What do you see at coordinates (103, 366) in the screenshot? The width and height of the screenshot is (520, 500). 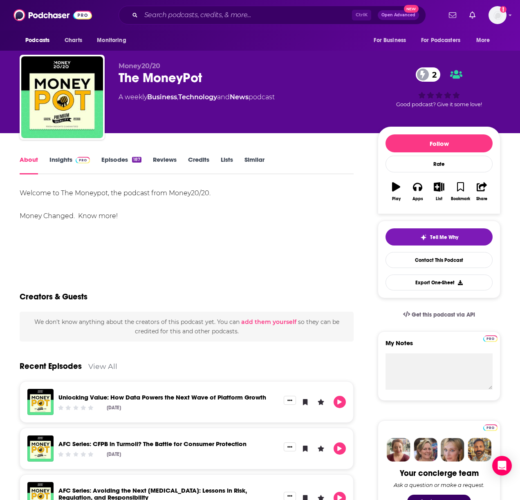 I see `a: View All` at bounding box center [103, 366].